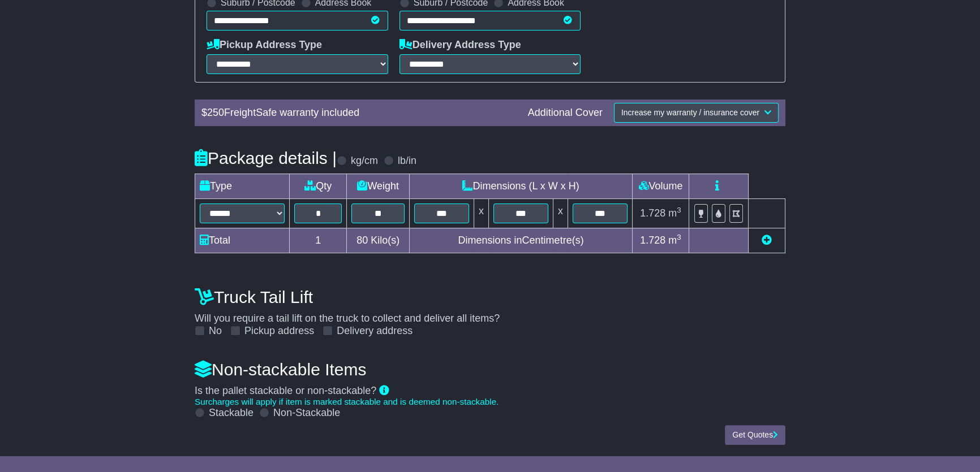 The height and width of the screenshot is (472, 980). Describe the element at coordinates (660, 186) in the screenshot. I see `td: Volume` at that location.